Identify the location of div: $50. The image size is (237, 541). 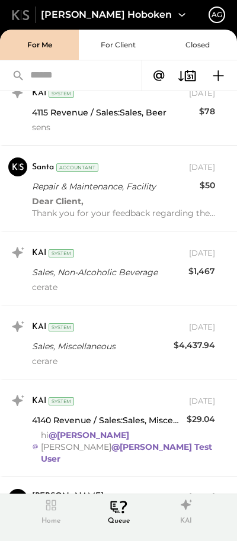
(207, 185).